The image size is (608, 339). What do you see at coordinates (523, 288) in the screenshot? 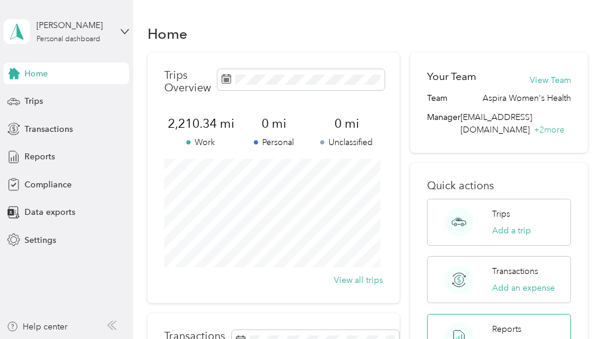
I see `button: Add an expense` at bounding box center [523, 288].